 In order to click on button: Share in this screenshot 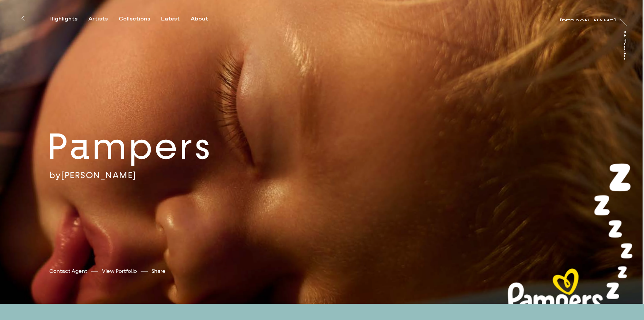, I will do `click(159, 271)`.